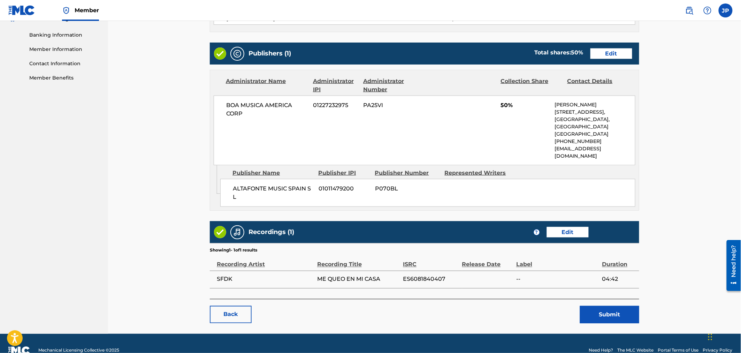  I want to click on div: Administrator Number, so click(394, 85).